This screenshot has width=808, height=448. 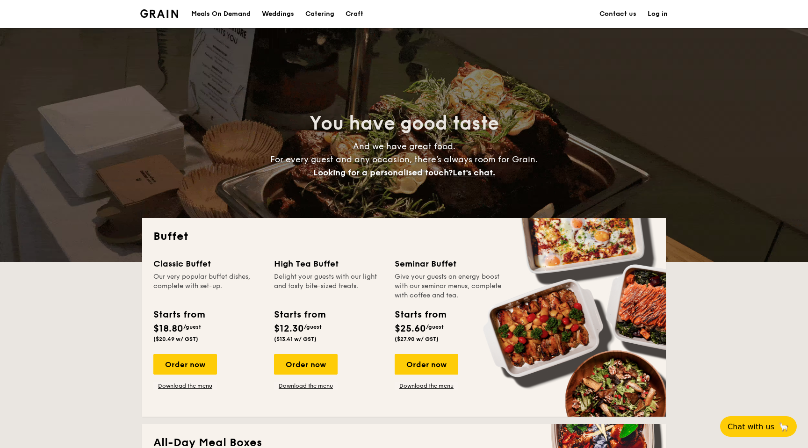 I want to click on span: ($20.49 w/ GST), so click(x=176, y=339).